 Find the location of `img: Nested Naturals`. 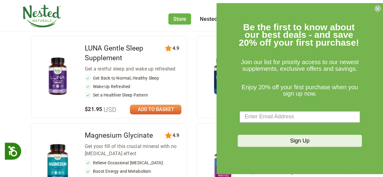

img: Nested Naturals is located at coordinates (42, 16).